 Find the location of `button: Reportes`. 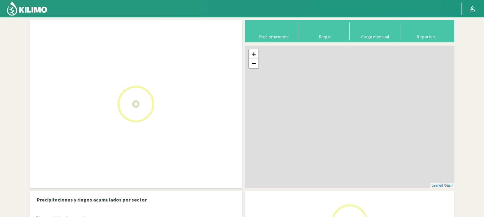

button: Reportes is located at coordinates (426, 31).